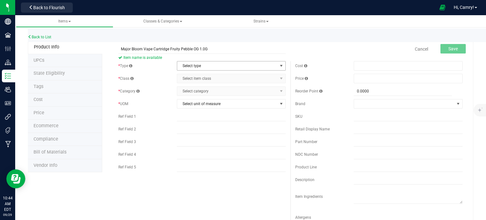 The image size is (486, 220). I want to click on span: Category, so click(129, 91).